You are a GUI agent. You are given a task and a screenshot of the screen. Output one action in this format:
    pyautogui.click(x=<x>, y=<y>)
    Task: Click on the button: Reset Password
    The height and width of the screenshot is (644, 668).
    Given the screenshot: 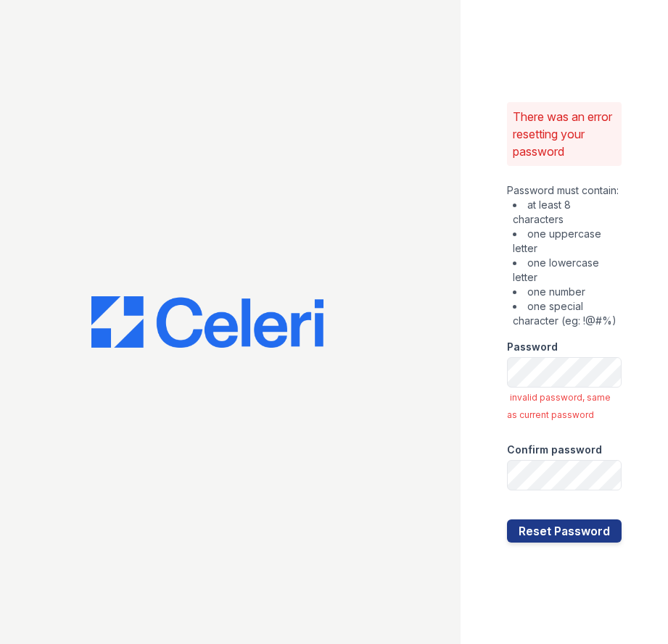 What is the action you would take?
    pyautogui.click(x=564, y=531)
    